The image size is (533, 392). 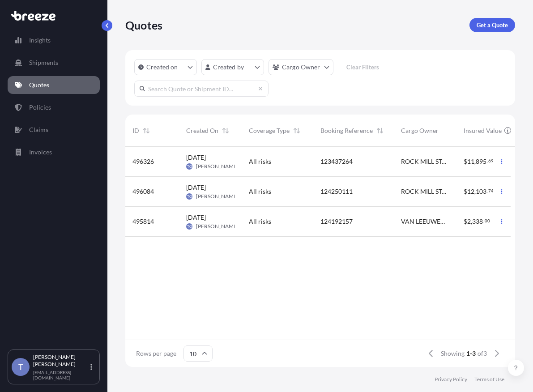 I want to click on span: T, so click(x=21, y=367).